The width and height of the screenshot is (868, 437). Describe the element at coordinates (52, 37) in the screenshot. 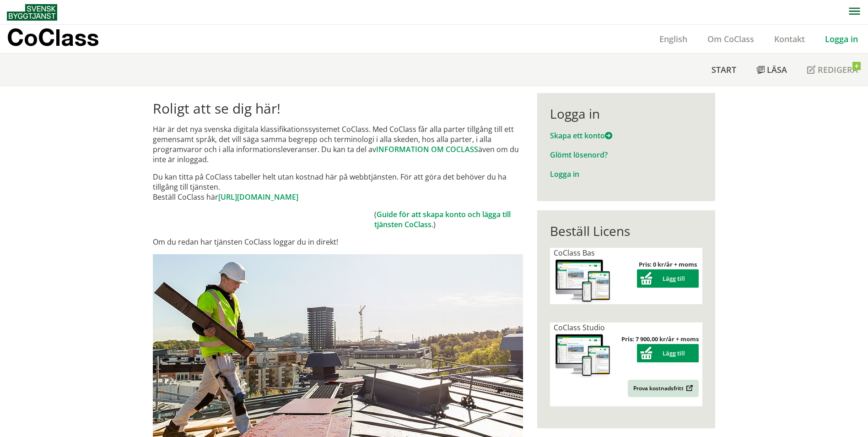

I see `p: CoClass` at that location.